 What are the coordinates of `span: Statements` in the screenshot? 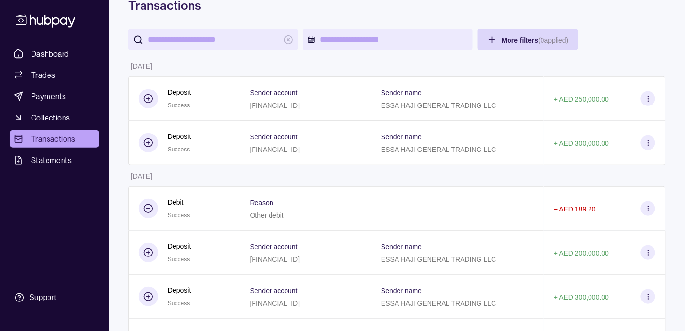 It's located at (51, 160).